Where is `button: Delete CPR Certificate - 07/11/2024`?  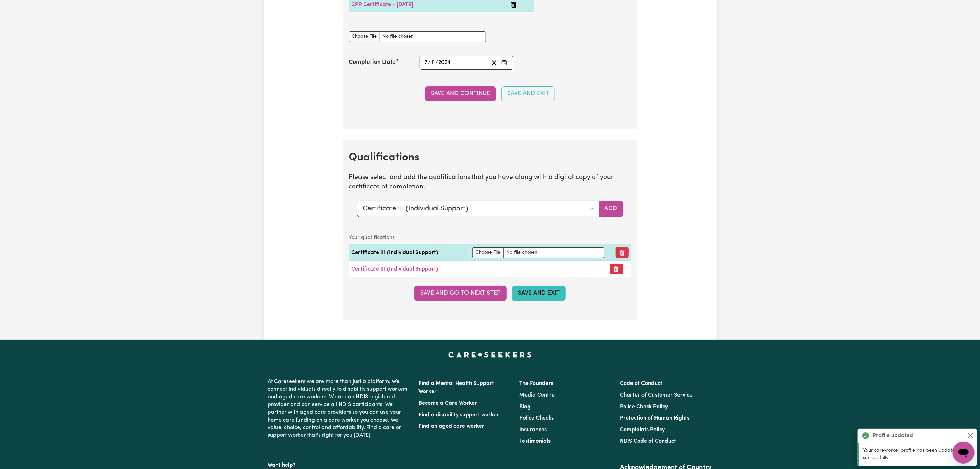
button: Delete CPR Certificate - 07/11/2024 is located at coordinates (513, 5).